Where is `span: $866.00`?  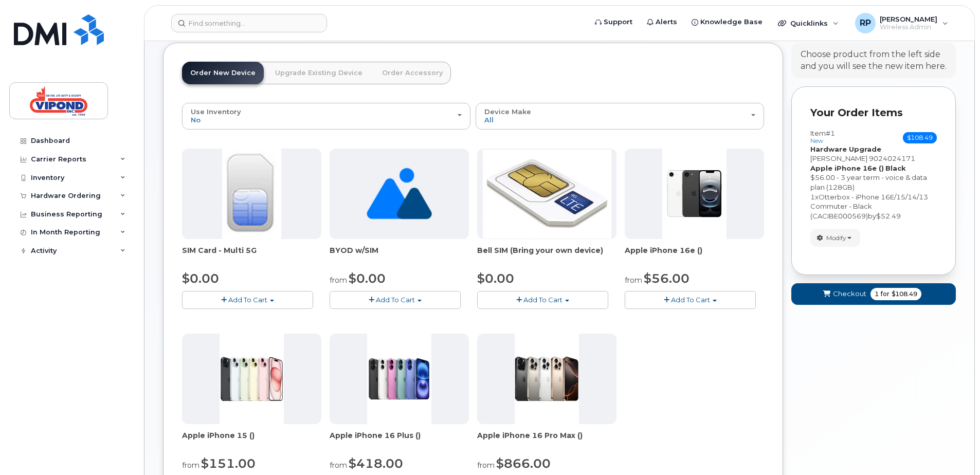
span: $866.00 is located at coordinates (523, 463).